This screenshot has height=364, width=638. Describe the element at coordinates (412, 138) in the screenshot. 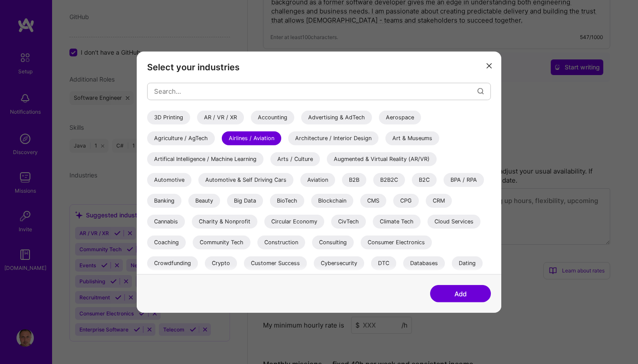

I see `div: Art & Museums` at that location.